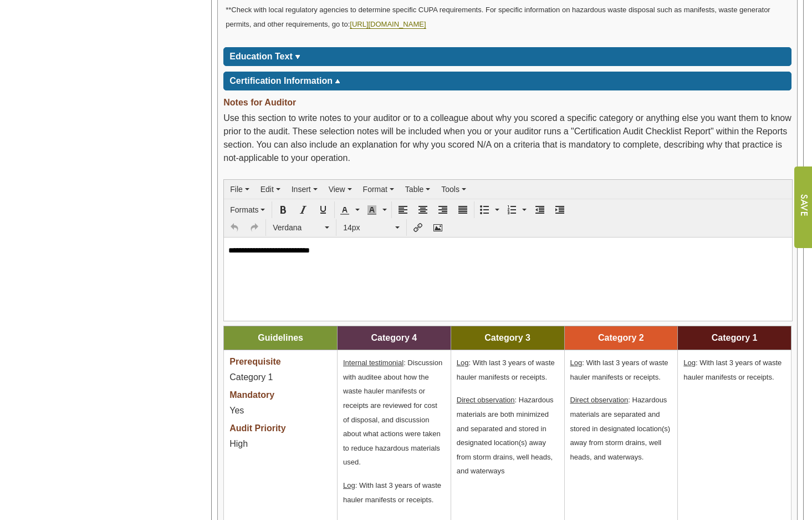 The image size is (812, 520). Describe the element at coordinates (261, 56) in the screenshot. I see `span: Education Text` at that location.